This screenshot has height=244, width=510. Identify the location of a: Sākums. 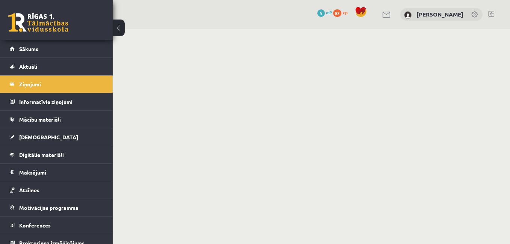
(56, 49).